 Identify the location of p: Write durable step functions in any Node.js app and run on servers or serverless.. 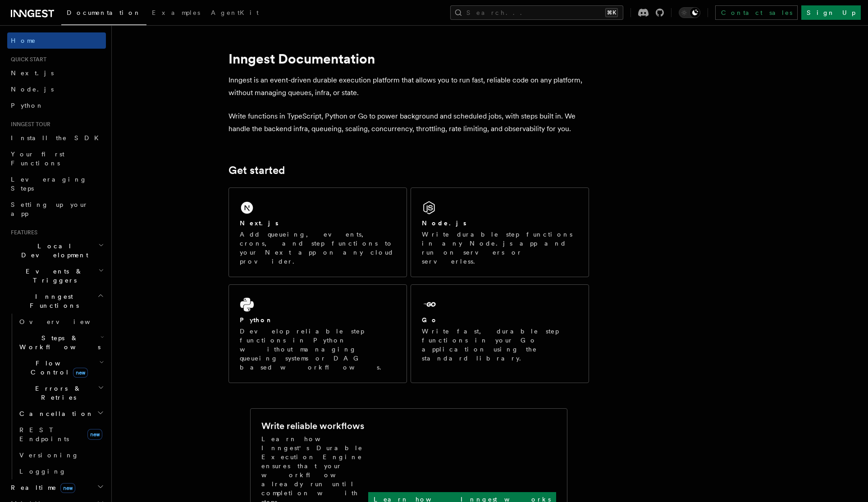
(500, 248).